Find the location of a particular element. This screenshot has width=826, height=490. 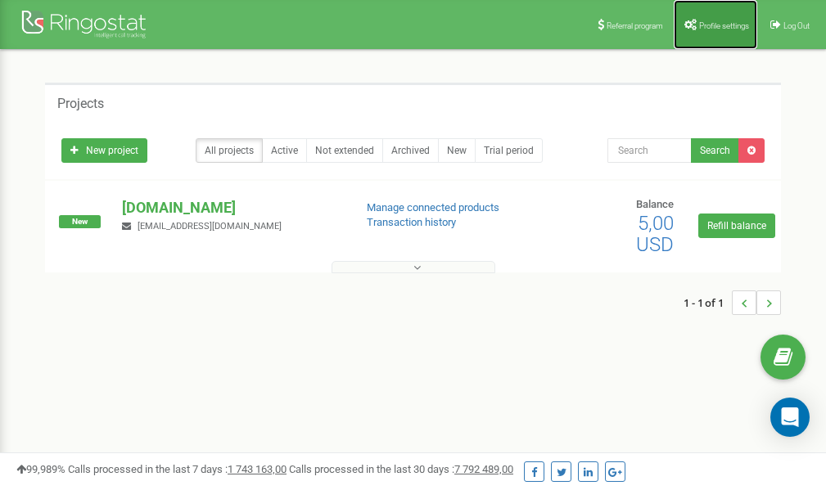

span: New is located at coordinates (79, 222).